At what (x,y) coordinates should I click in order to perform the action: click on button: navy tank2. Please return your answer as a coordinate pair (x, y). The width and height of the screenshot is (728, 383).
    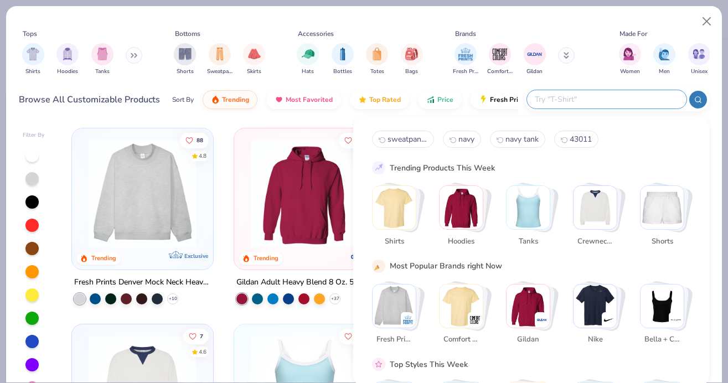
    Looking at the image, I should click on (517, 139).